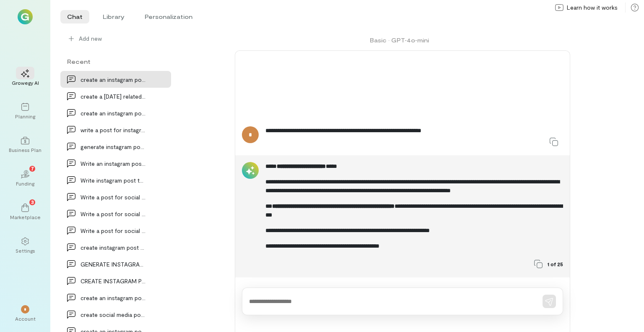  Describe the element at coordinates (169, 17) in the screenshot. I see `li: Personalization` at that location.